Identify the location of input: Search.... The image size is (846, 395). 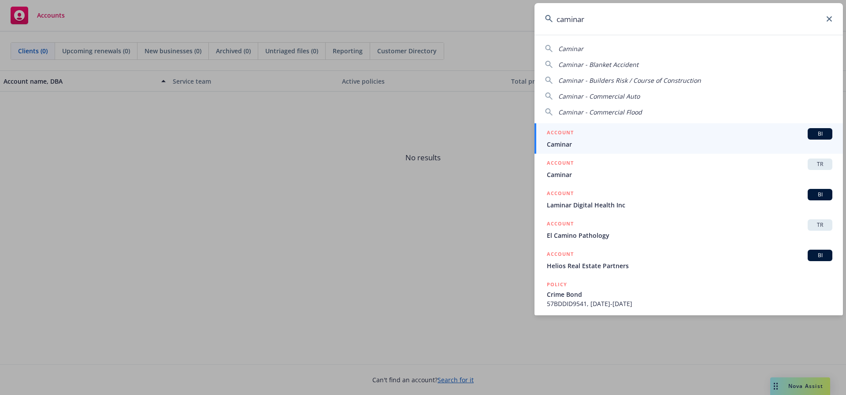
(688, 19).